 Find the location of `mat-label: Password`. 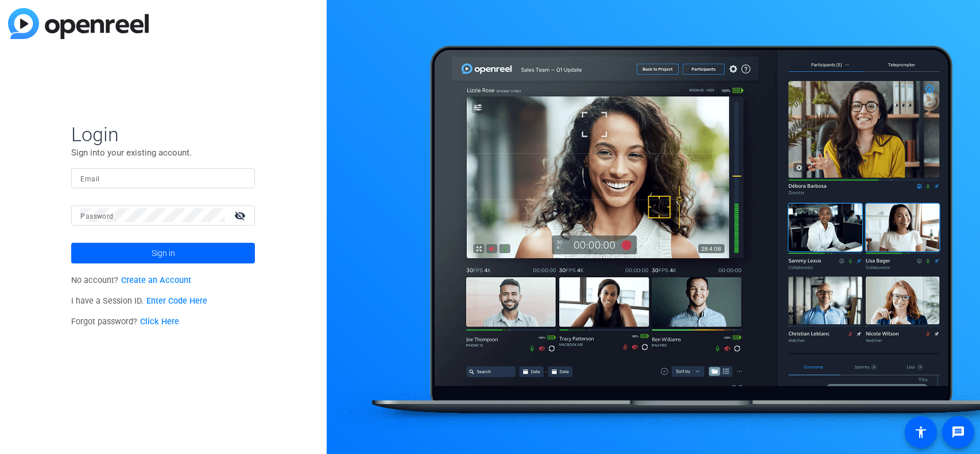

mat-label: Password is located at coordinates (97, 217).